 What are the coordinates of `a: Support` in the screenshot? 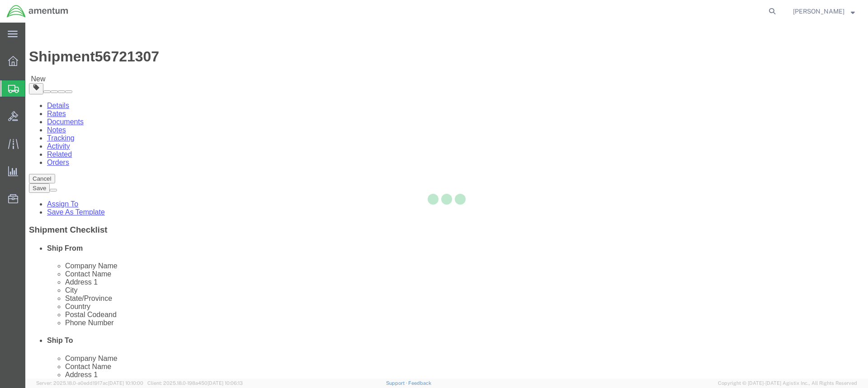 It's located at (397, 383).